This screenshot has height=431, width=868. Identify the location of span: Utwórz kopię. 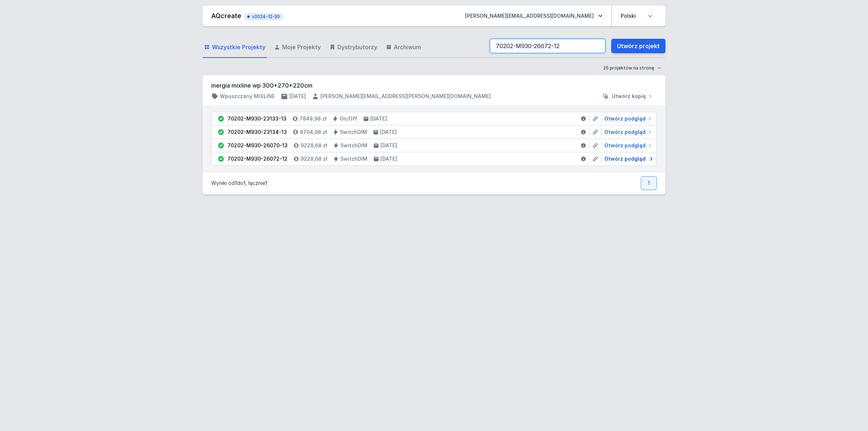
(629, 96).